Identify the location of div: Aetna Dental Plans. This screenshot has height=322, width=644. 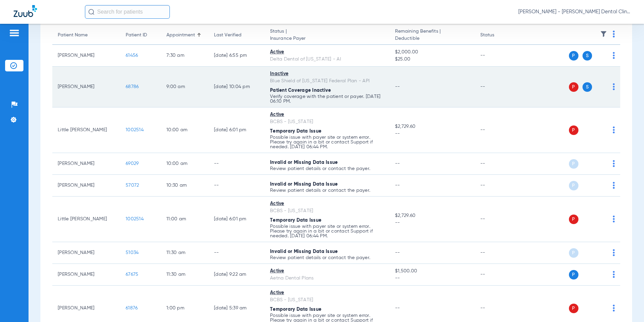
(327, 278).